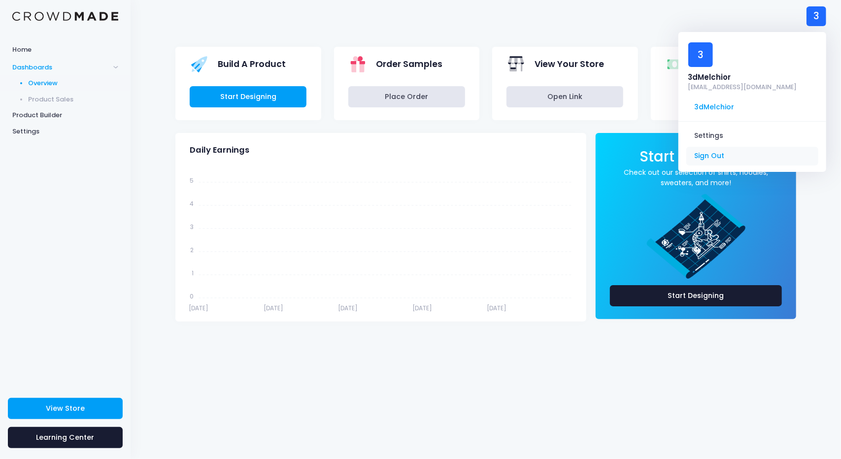 Image resolution: width=841 pixels, height=459 pixels. I want to click on span: Overview, so click(73, 83).